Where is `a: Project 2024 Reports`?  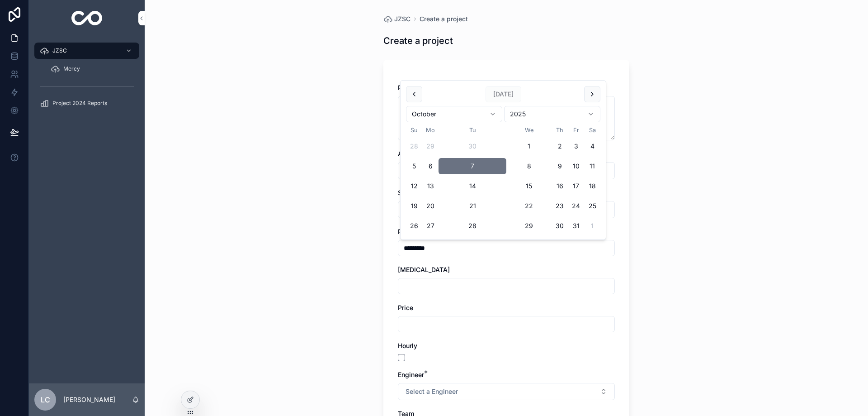 a: Project 2024 Reports is located at coordinates (87, 103).